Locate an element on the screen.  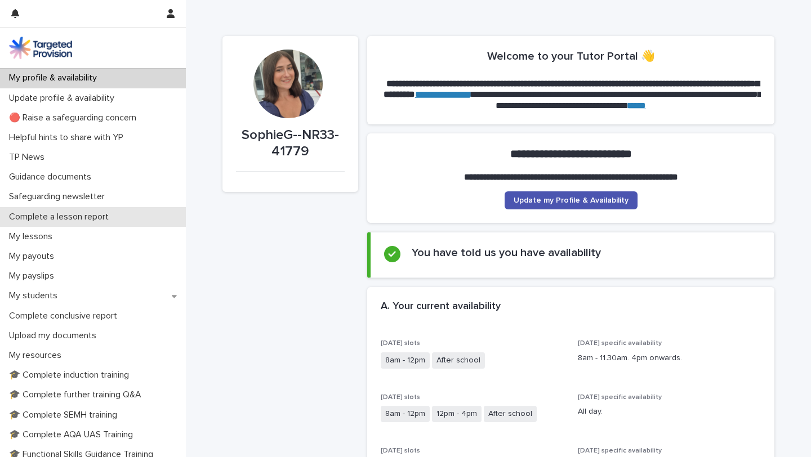
p: Safeguarding newsletter is located at coordinates (59, 196).